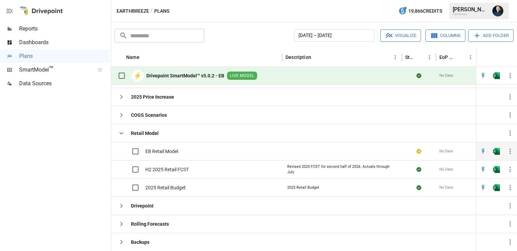  I want to click on span: 2025 Retail Budget, so click(165, 187).